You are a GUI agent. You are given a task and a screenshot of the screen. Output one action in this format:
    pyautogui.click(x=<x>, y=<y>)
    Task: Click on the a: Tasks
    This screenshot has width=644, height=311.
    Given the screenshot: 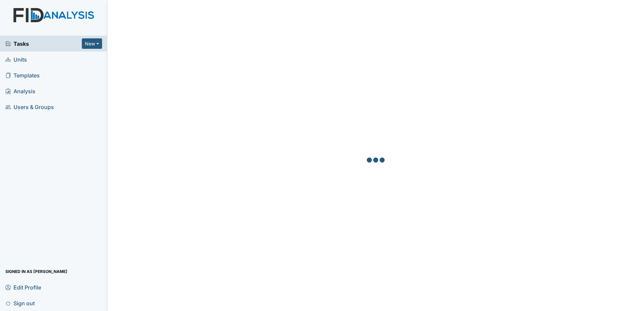 What is the action you would take?
    pyautogui.click(x=44, y=44)
    